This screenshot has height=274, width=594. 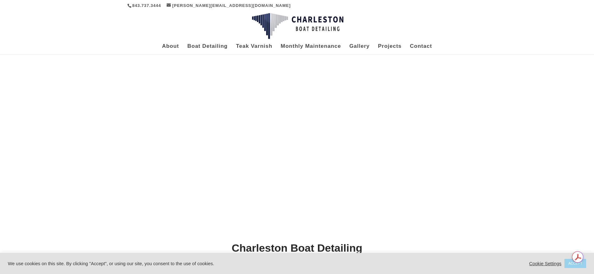 What do you see at coordinates (208, 49) in the screenshot?
I see `a: Boat Detailing` at bounding box center [208, 49].